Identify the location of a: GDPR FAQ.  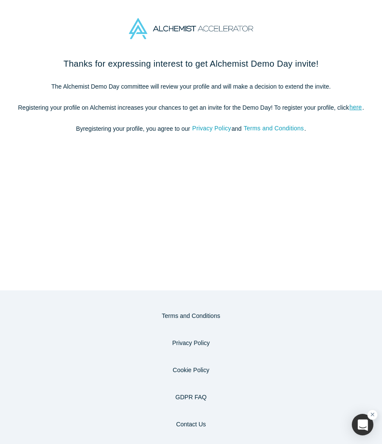
(191, 397).